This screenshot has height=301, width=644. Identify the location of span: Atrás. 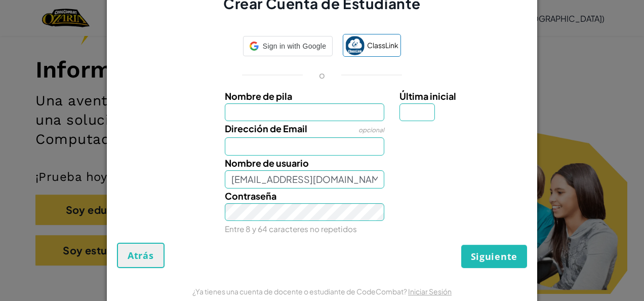
(141, 255).